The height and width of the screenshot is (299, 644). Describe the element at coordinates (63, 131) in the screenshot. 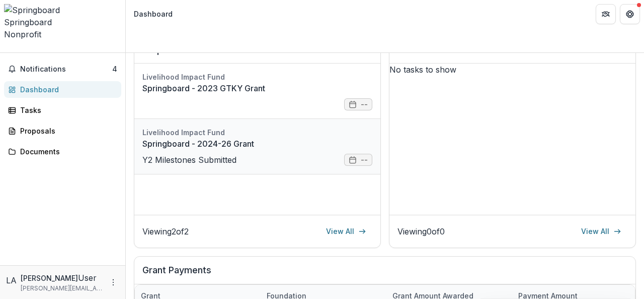

I see `a: Proposals` at that location.